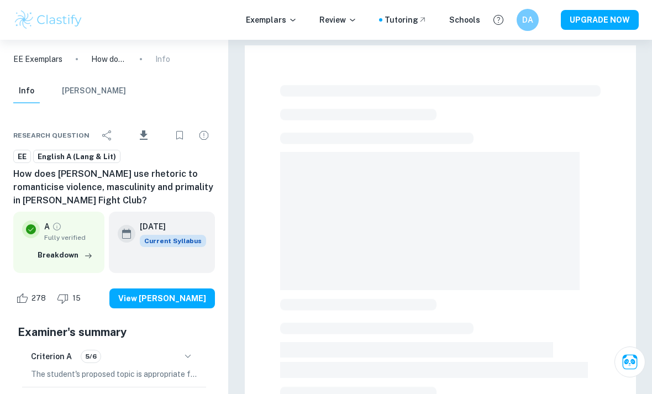 The image size is (652, 394). What do you see at coordinates (271, 20) in the screenshot?
I see `p: Exemplars` at bounding box center [271, 20].